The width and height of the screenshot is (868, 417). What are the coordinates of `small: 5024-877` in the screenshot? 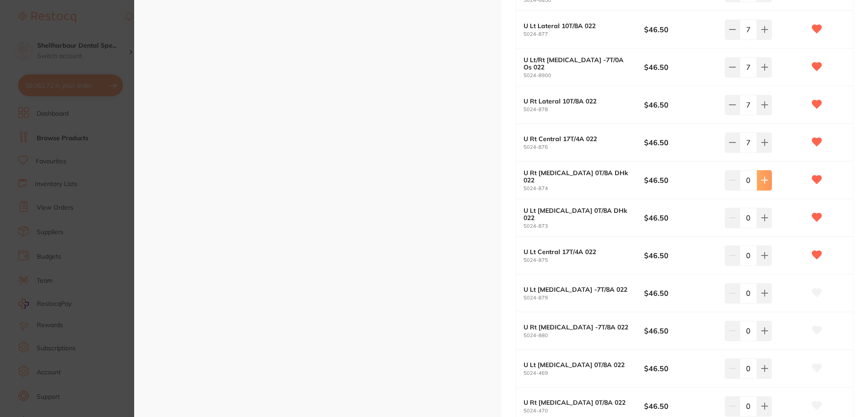 It's located at (583, 34).